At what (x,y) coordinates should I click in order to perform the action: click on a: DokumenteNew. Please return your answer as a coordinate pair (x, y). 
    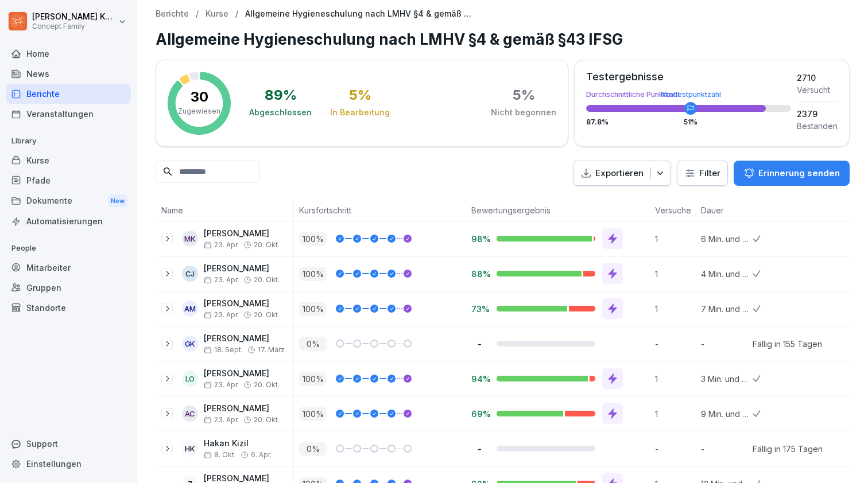
    Looking at the image, I should click on (68, 201).